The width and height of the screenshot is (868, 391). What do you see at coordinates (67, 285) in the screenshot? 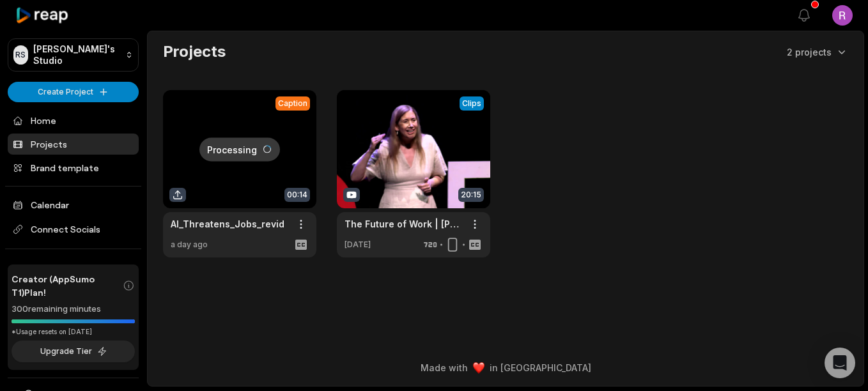
I see `span: Creator (AppSumo T1) Plan!` at bounding box center [67, 285].